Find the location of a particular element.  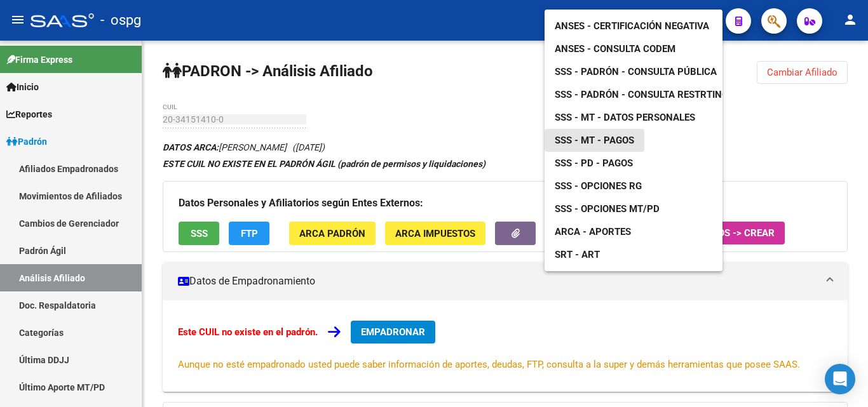

button: No hay casos -> Crear is located at coordinates (715, 233).